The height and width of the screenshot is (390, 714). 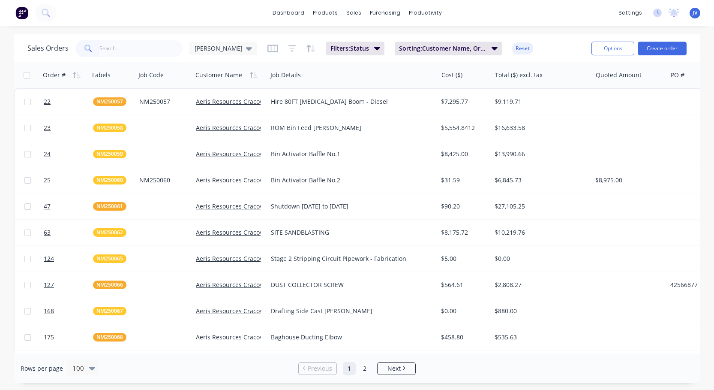 I want to click on button: Sorting:Customer Name, Order #, so click(x=449, y=48).